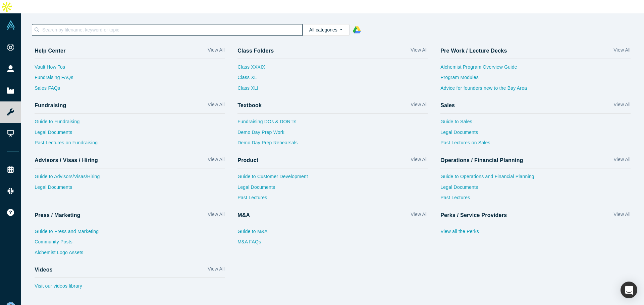 The image size is (644, 305). I want to click on a: Demo Day Prep Work, so click(333, 134).